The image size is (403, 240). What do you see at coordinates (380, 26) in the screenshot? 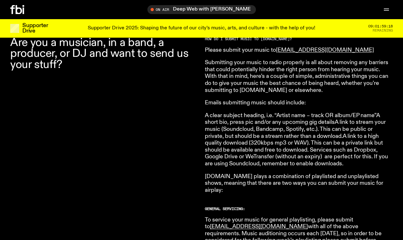
I see `span: 09:01:59:18` at bounding box center [380, 26].